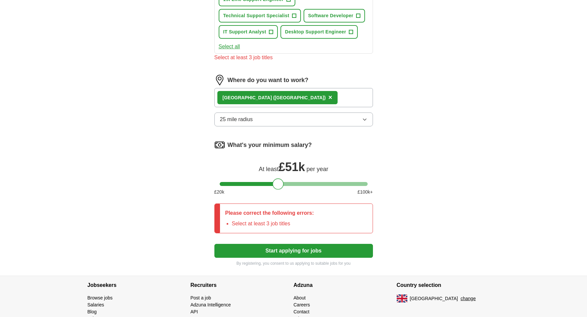 This screenshot has width=587, height=317. Describe the element at coordinates (245, 32) in the screenshot. I see `span: IT Support Analyst` at that location.